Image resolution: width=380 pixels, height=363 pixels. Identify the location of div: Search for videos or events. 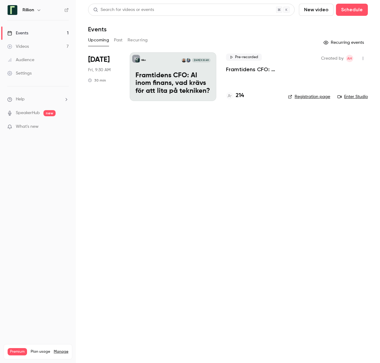
(124, 10).